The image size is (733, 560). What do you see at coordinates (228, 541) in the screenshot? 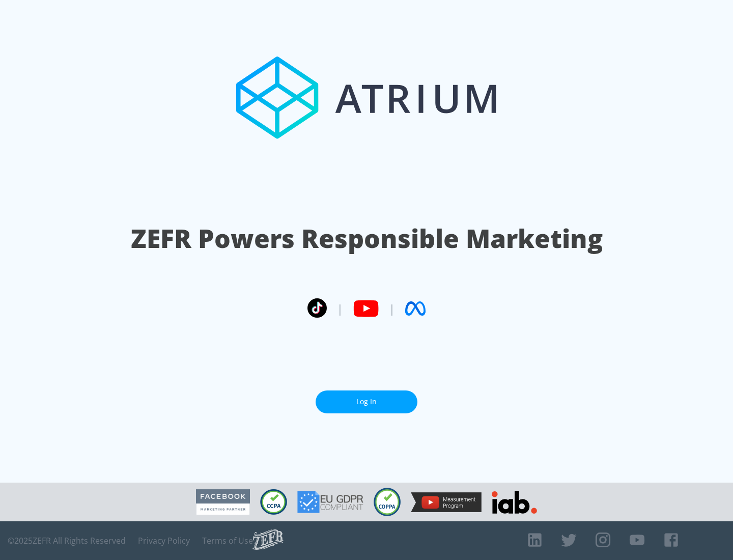
I see `a: Terms of Use` at bounding box center [228, 541].